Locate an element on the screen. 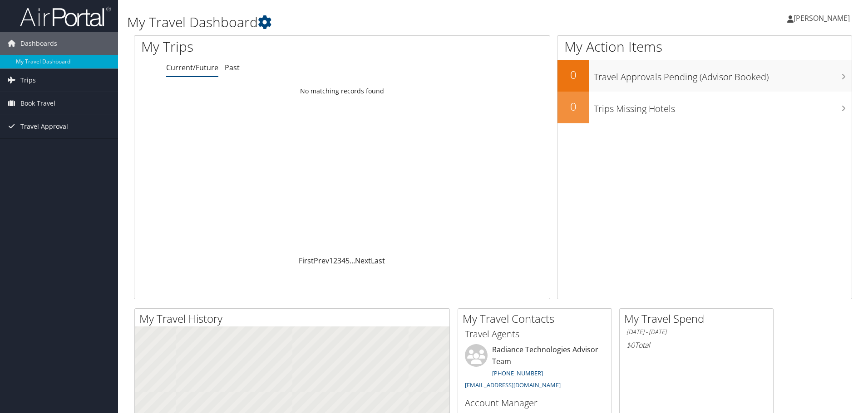 The image size is (868, 413). h2: My Travel History is located at coordinates (294, 319).